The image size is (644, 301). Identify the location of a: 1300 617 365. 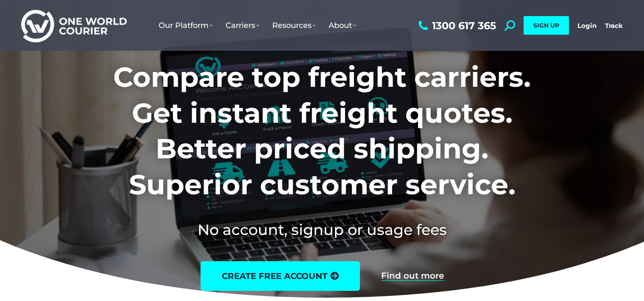
(456, 25).